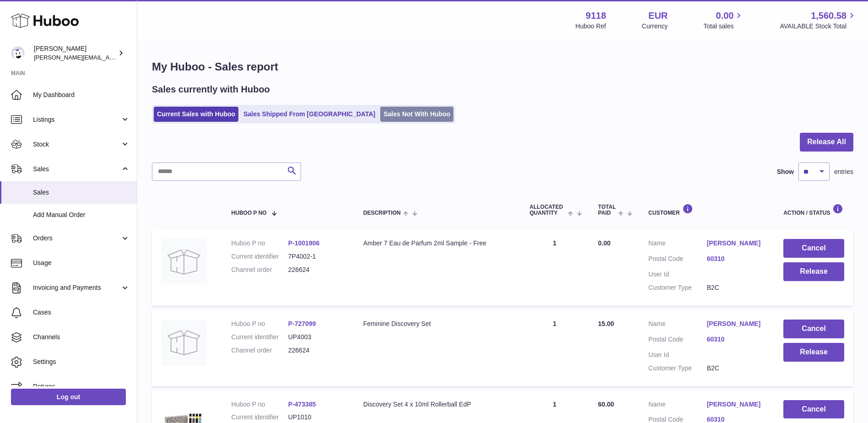  What do you see at coordinates (817, 26) in the screenshot?
I see `span: AVAILABLE Stock Total` at bounding box center [817, 26].